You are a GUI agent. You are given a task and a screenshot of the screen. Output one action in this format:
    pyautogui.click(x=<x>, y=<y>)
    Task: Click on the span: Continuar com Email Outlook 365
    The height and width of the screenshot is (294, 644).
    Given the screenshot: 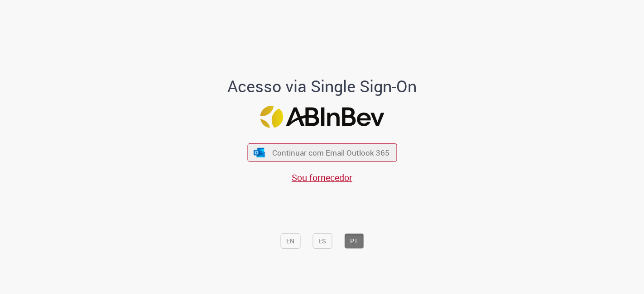 What is the action you would take?
    pyautogui.click(x=330, y=153)
    